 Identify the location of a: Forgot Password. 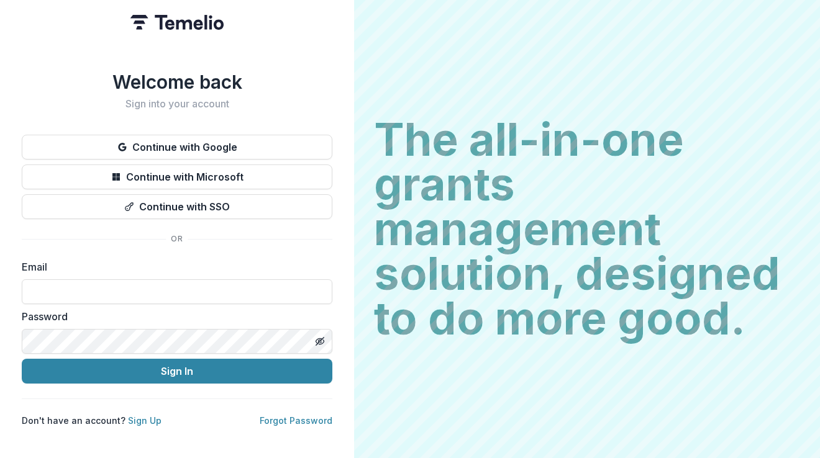
(296, 420).